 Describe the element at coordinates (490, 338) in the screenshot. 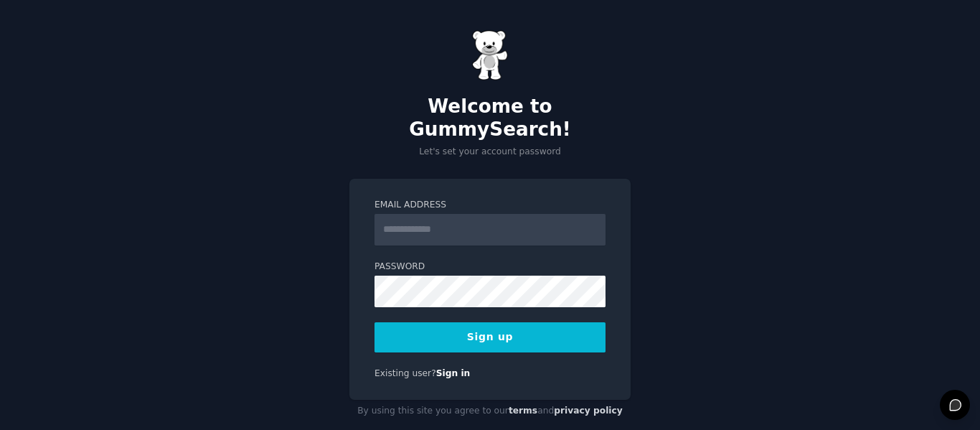

I see `button: Sign up` at that location.